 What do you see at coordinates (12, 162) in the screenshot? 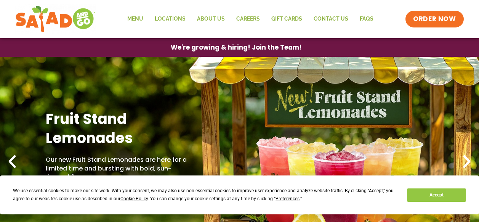
I see `div: Previous slide` at bounding box center [12, 162].